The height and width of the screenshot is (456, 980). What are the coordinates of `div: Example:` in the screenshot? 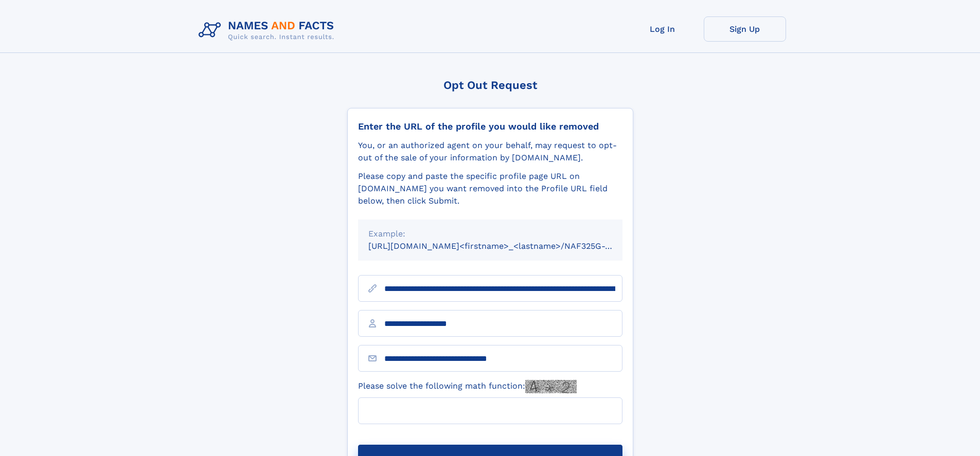 It's located at (490, 234).